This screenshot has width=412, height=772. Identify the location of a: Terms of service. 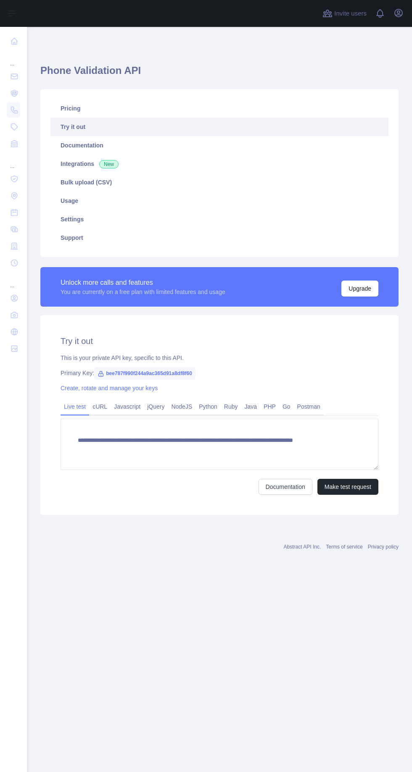
(343, 547).